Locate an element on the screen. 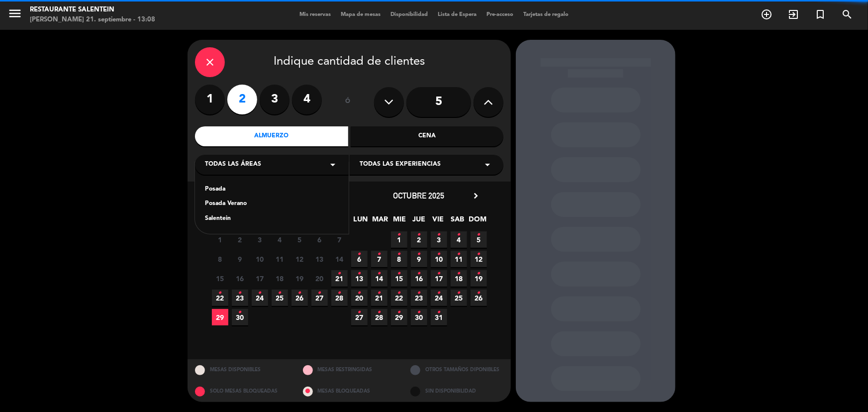 The height and width of the screenshot is (412, 868). span: 19 is located at coordinates (300, 278).